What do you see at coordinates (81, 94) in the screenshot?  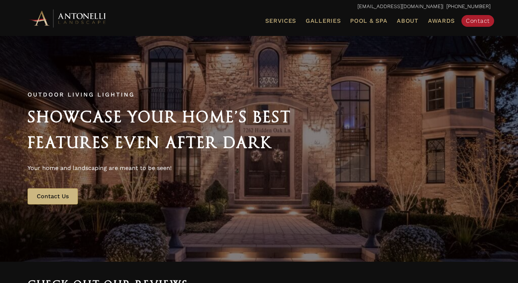 I see `span: Outdoor Living Lighting` at bounding box center [81, 94].